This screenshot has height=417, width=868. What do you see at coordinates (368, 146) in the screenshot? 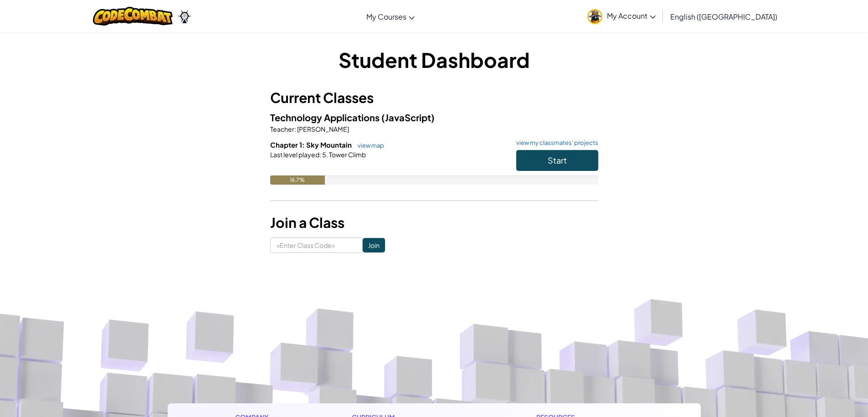
I see `a: view map` at bounding box center [368, 146].